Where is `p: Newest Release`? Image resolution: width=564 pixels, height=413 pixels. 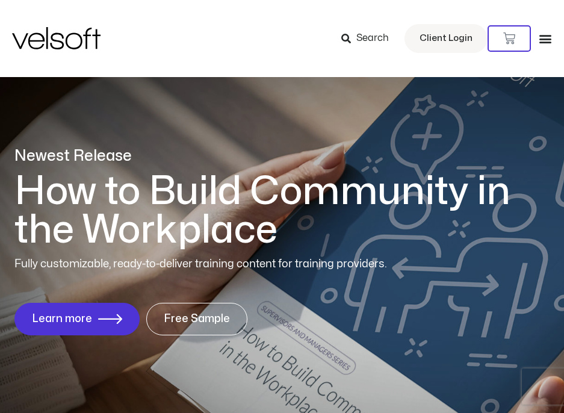 p: Newest Release is located at coordinates (282, 156).